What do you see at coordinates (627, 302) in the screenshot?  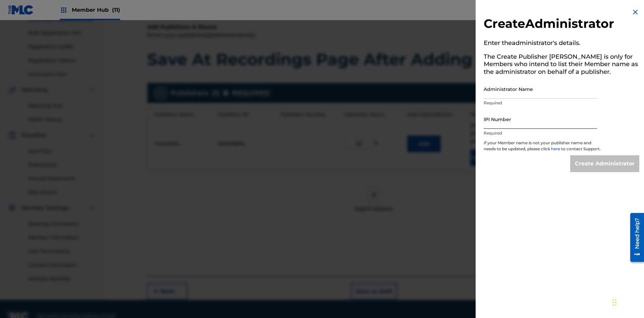 I see `div: Chat Widget` at bounding box center [627, 302].